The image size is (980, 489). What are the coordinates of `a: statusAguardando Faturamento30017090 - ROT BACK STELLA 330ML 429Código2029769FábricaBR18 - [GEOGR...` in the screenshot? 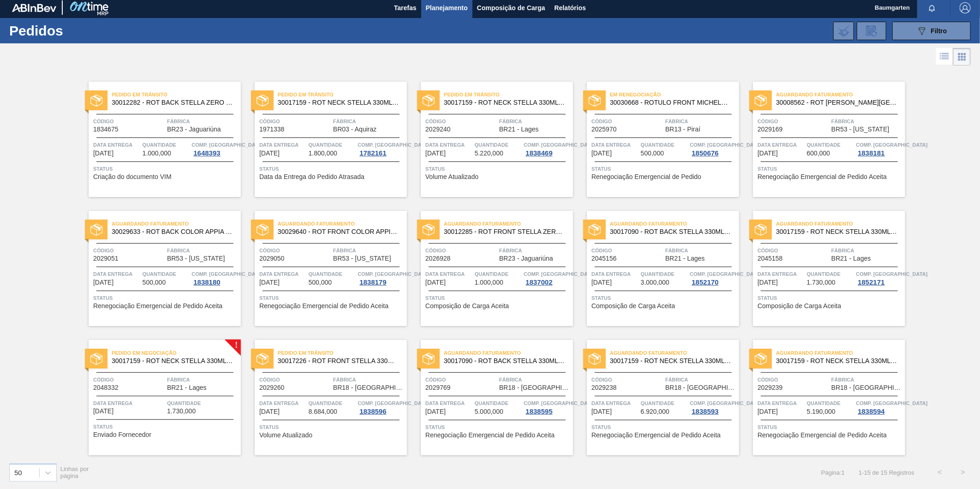 It's located at (490, 397).